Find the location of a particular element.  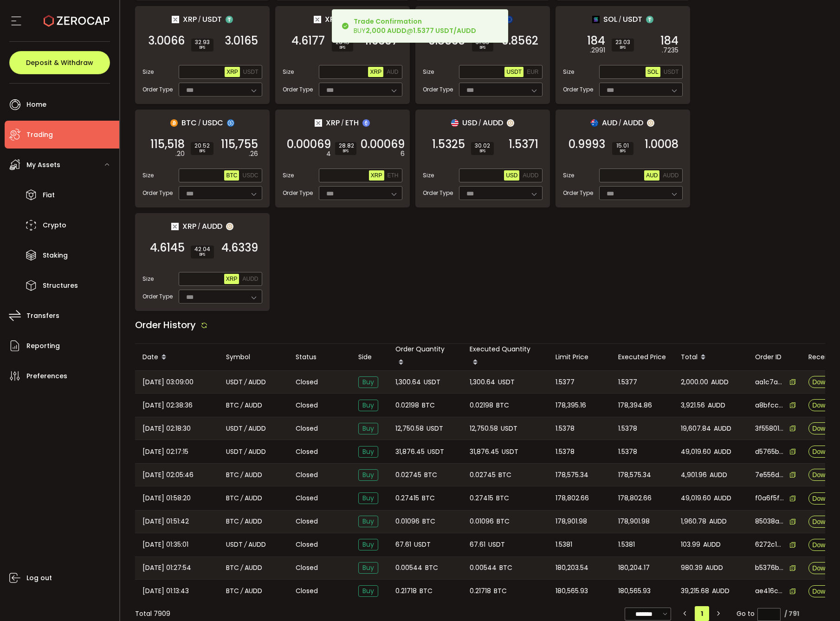

div: Symbol is located at coordinates (254, 357).